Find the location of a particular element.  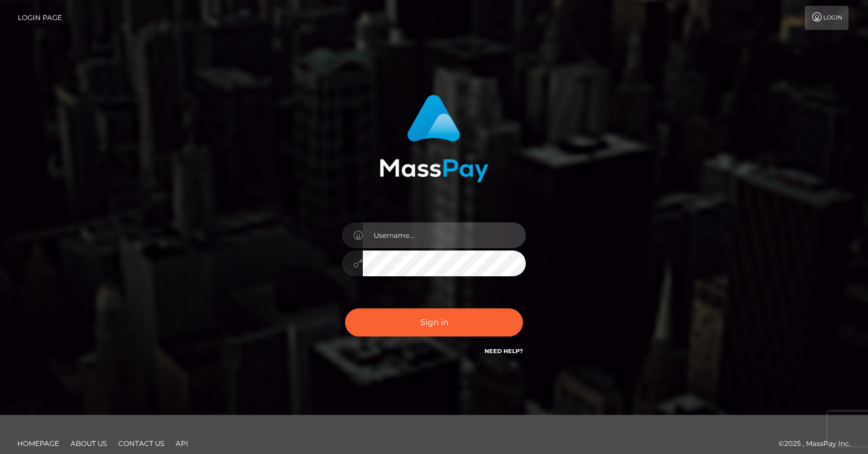

a: Homepage is located at coordinates (38, 443).